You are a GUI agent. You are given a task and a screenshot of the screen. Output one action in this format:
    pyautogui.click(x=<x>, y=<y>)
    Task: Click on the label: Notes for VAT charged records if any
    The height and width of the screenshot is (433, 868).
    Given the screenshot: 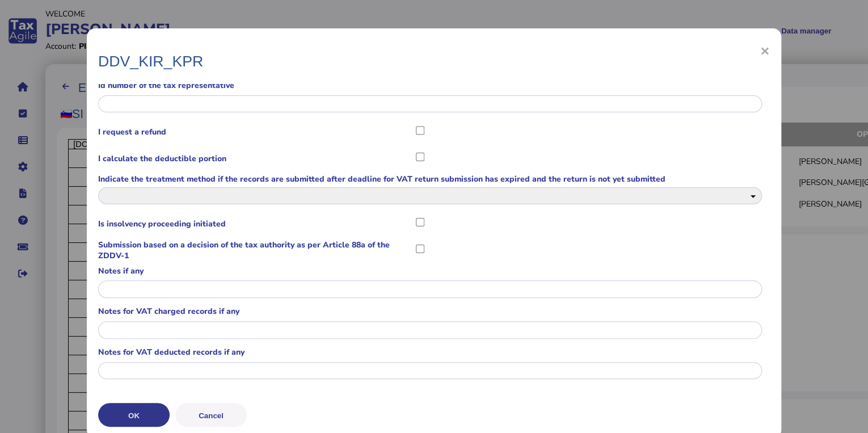 What is the action you would take?
    pyautogui.click(x=429, y=311)
    